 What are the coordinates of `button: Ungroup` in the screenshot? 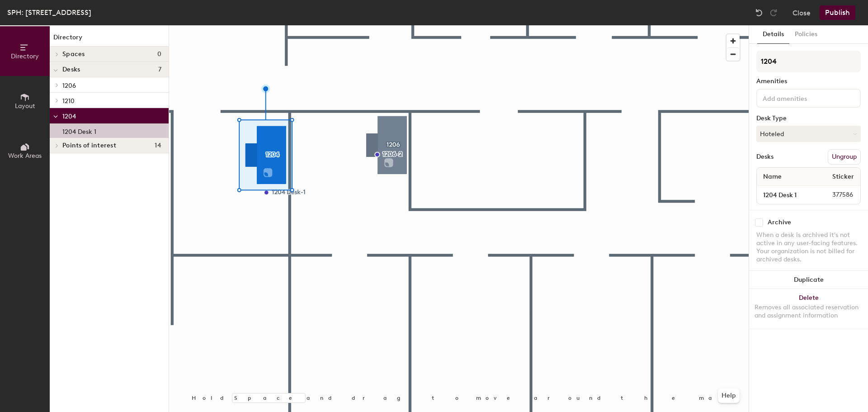 It's located at (844, 157).